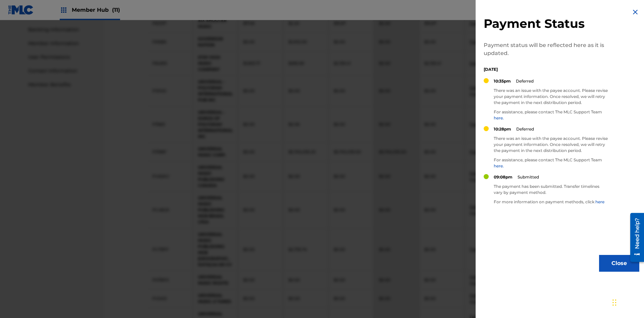  What do you see at coordinates (528, 177) in the screenshot?
I see `p: Submitted` at bounding box center [528, 177].